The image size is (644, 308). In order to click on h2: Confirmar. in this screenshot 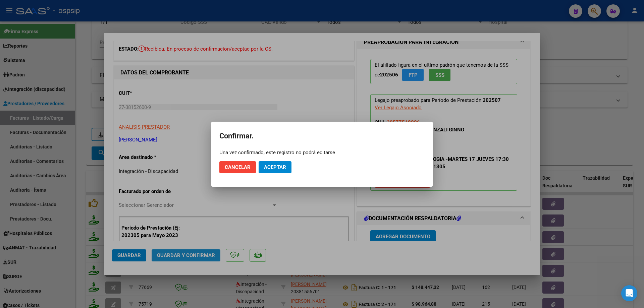, I will do `click(322, 136)`.